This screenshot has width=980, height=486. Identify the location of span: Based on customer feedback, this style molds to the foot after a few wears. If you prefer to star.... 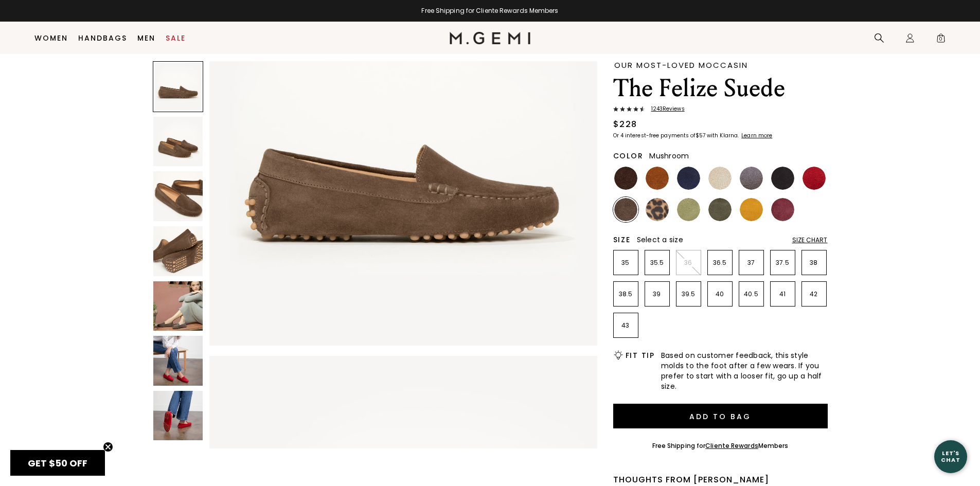
(744, 371).